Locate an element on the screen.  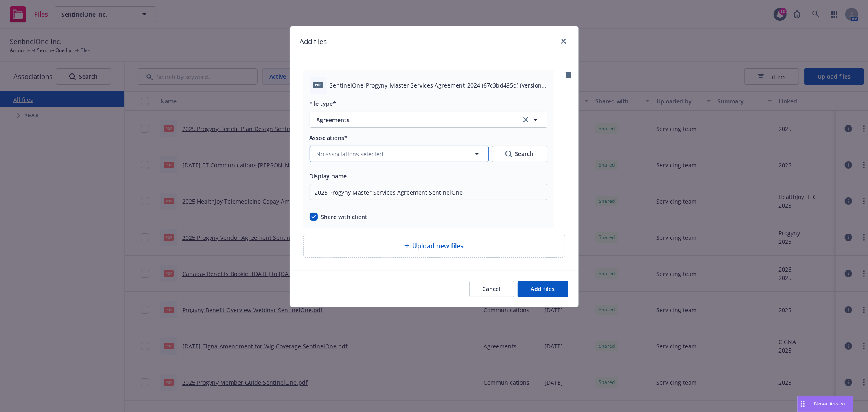
button: Add files is located at coordinates (543, 289).